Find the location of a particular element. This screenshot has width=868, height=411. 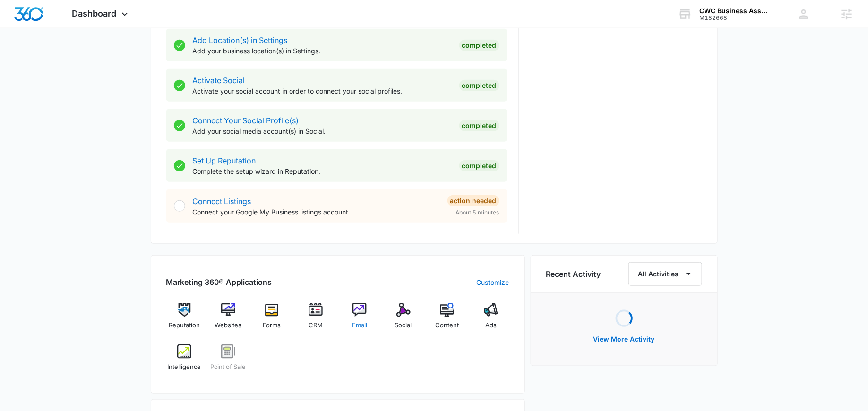

span: Forms is located at coordinates (271, 326).